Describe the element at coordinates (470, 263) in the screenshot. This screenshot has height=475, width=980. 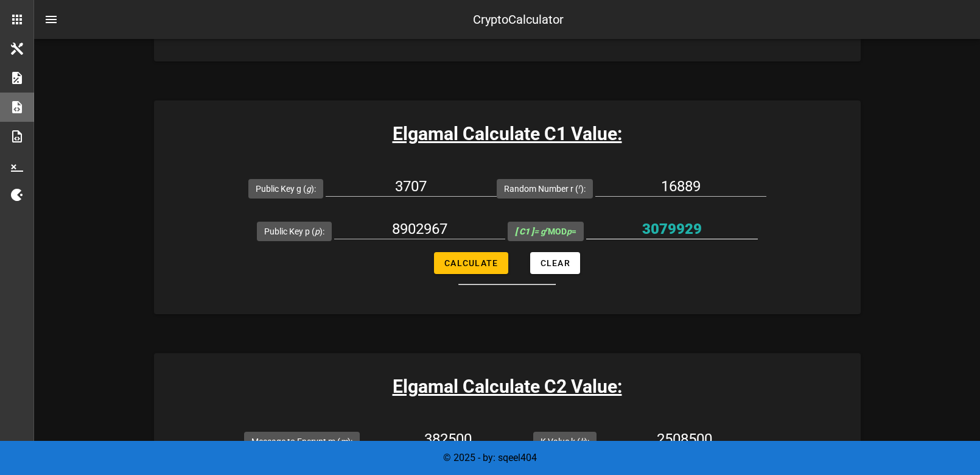
I see `button: Calculate` at that location.